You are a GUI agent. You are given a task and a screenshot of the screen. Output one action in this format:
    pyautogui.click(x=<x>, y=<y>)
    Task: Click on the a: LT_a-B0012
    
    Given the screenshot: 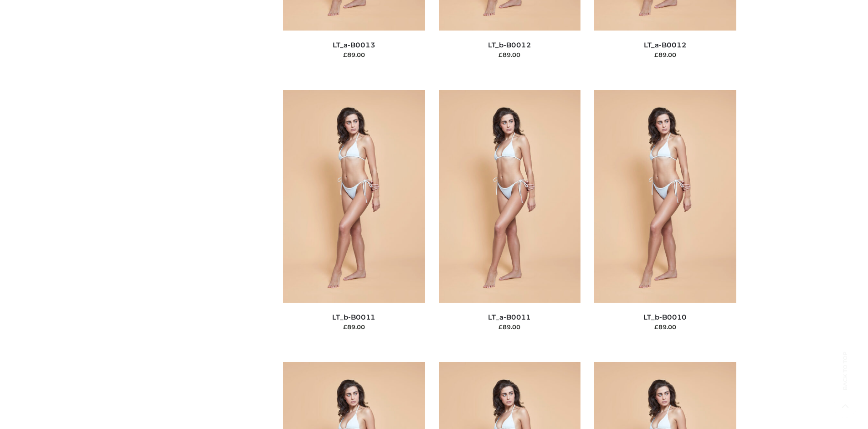 What is the action you would take?
    pyautogui.click(x=665, y=45)
    